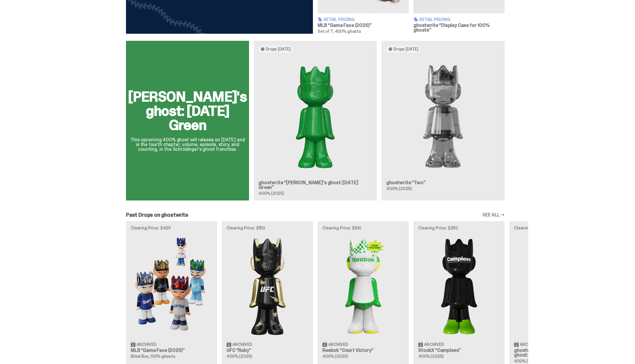  I want to click on span: Blind Box,, so click(140, 356).